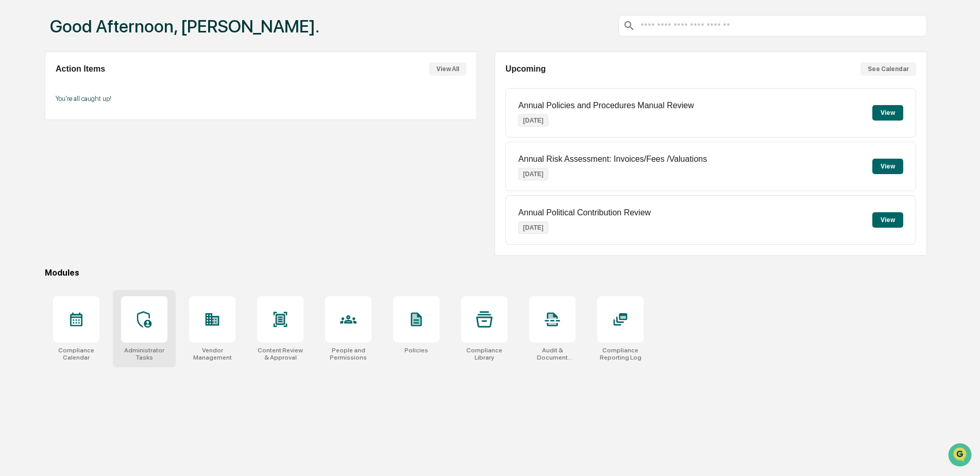 The image size is (980, 476). I want to click on div: Administrator Tasks, so click(144, 354).